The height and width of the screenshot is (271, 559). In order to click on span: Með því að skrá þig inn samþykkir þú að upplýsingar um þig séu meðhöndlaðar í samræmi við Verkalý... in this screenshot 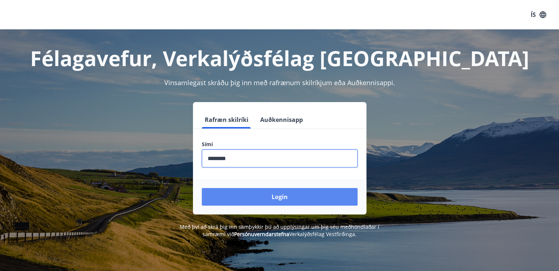, I will do `click(280, 231)`.